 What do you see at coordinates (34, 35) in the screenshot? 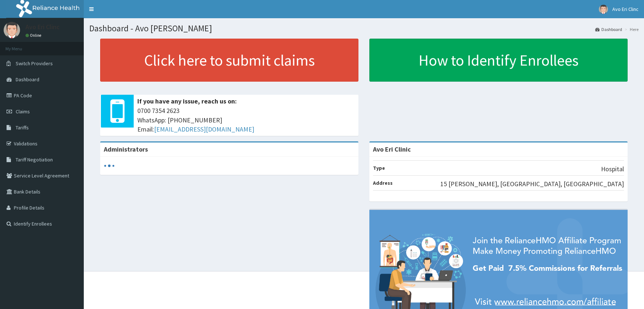
I see `a: Online` at bounding box center [34, 35].